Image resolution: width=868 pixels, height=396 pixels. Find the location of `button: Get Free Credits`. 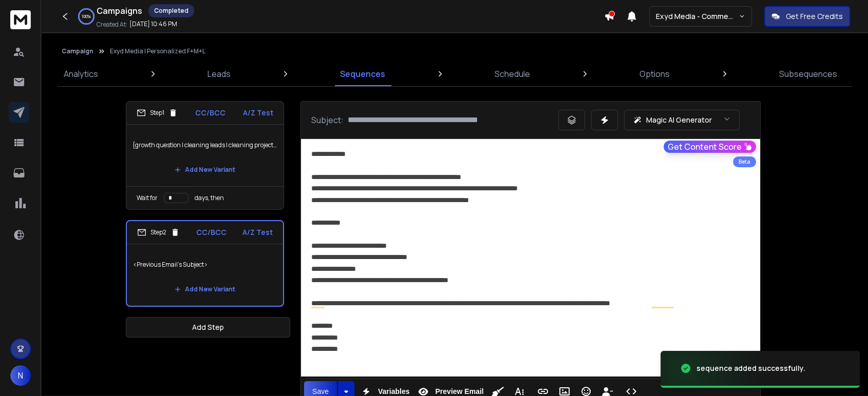

button: Get Free Credits is located at coordinates (807, 17).